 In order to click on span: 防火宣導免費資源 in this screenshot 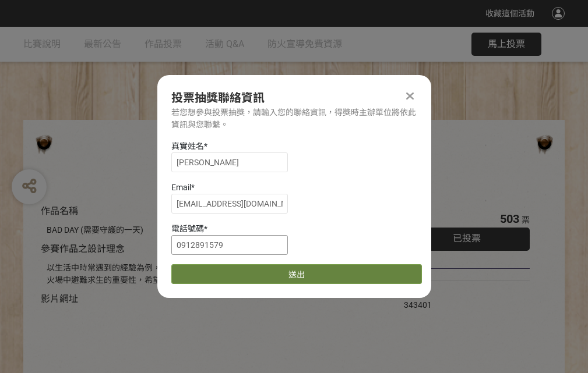, I will do `click(305, 44)`.